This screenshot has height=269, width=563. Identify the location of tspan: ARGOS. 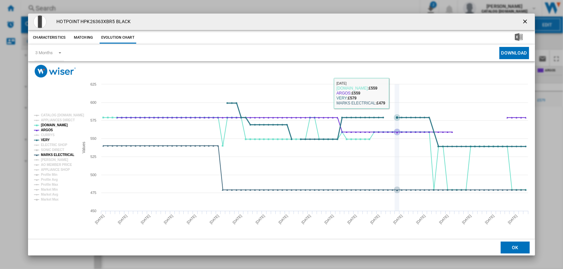
(47, 130).